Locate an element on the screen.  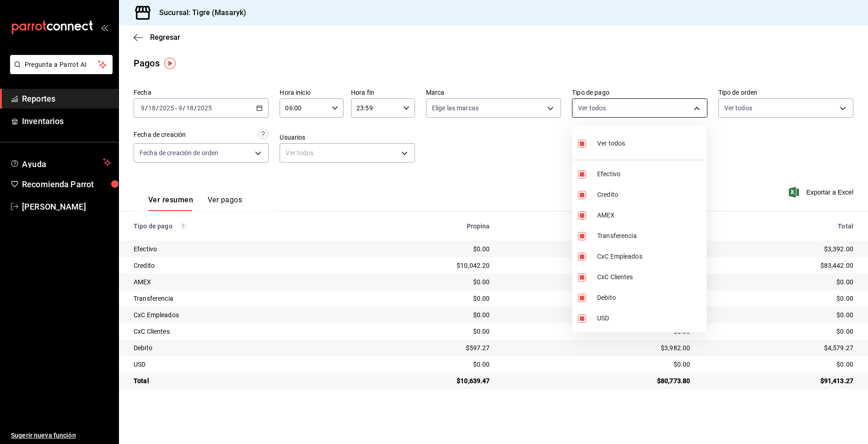
span: AMEX is located at coordinates (650, 215).